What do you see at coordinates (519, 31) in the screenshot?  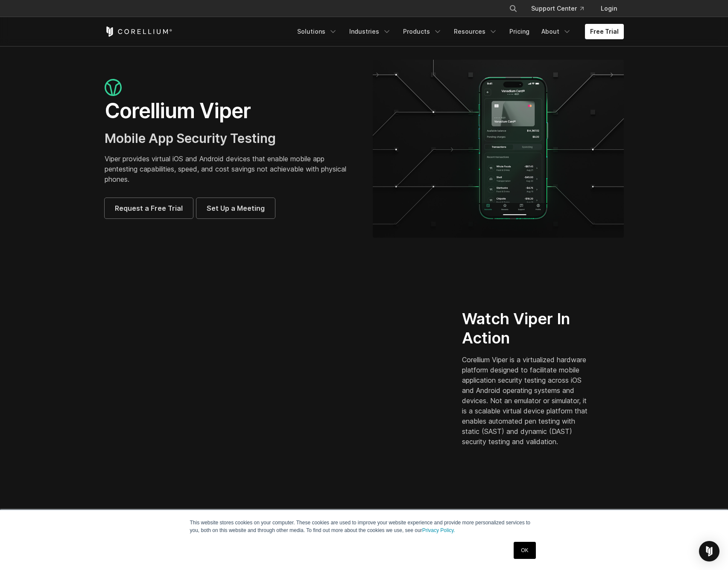 I see `a: Pricing` at bounding box center [519, 31].